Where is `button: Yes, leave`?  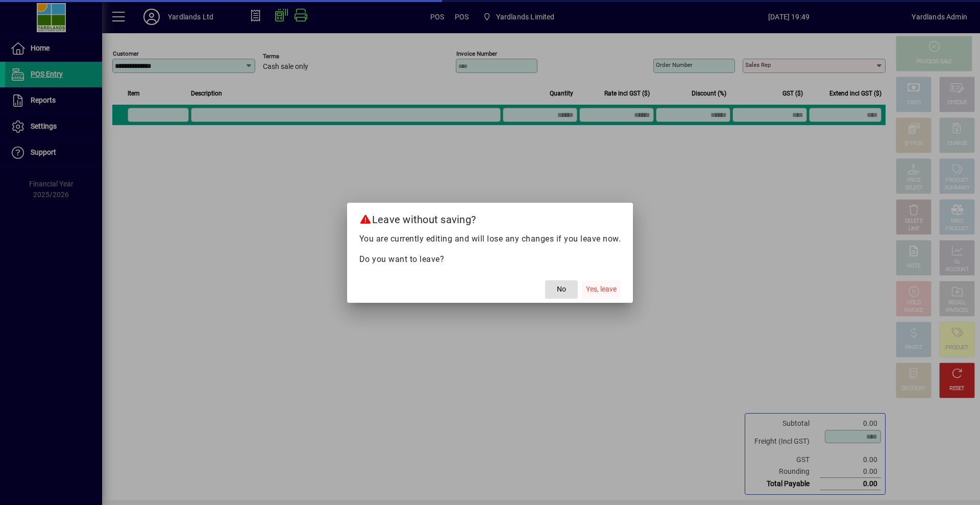 button: Yes, leave is located at coordinates (601, 290).